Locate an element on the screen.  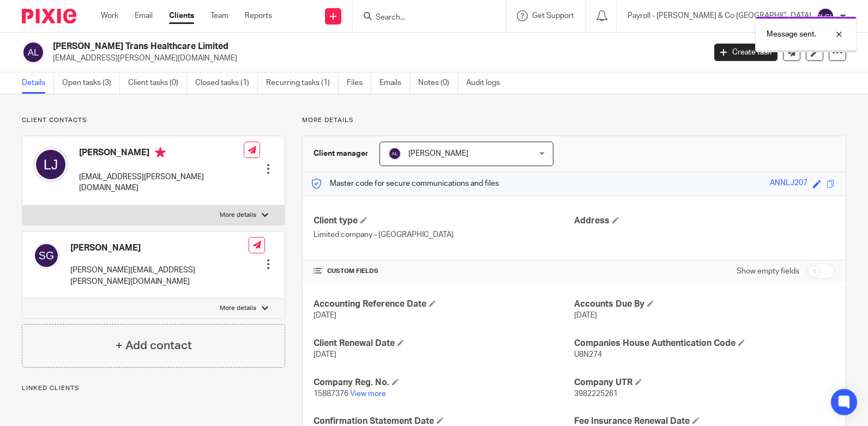
h4: Accounting Reference Date is located at coordinates (444, 304).